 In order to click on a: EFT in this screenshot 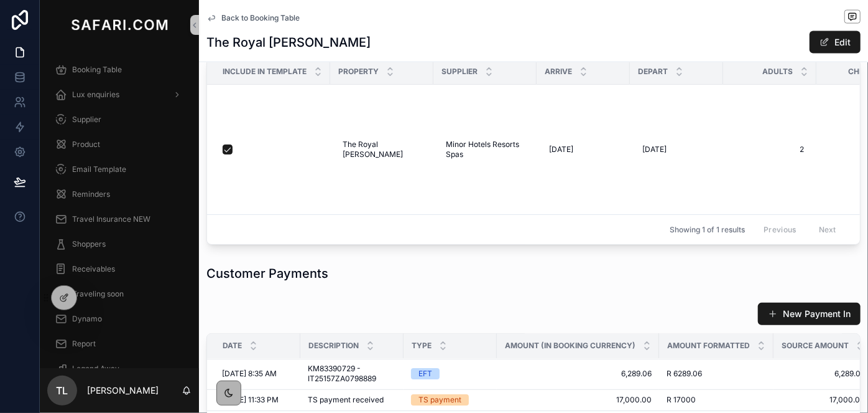, I will do `click(450, 374)`.